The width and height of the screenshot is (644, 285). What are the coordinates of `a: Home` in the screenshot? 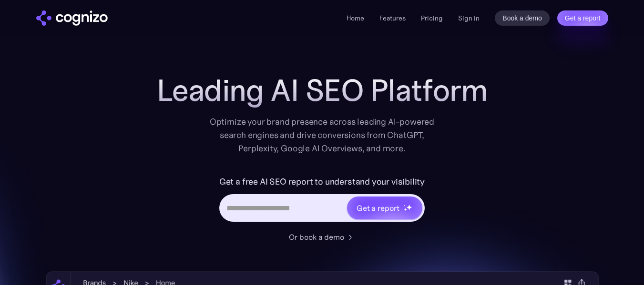 It's located at (356, 18).